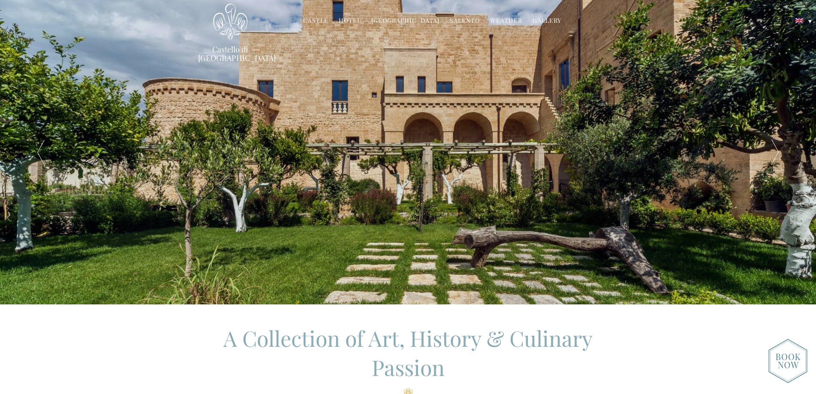 The height and width of the screenshot is (394, 816). What do you see at coordinates (350, 21) in the screenshot?
I see `a: Hotel` at bounding box center [350, 21].